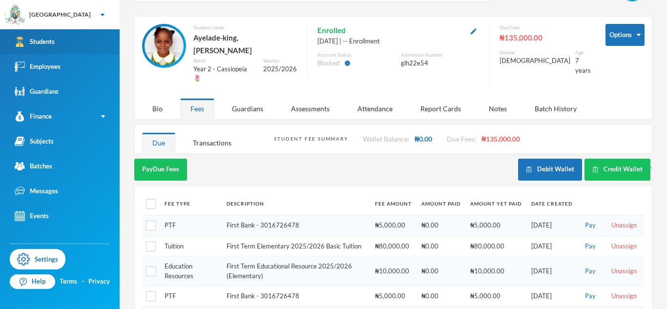 The image size is (667, 309). Describe the element at coordinates (161, 169) in the screenshot. I see `button: PayDue Fees` at that location.